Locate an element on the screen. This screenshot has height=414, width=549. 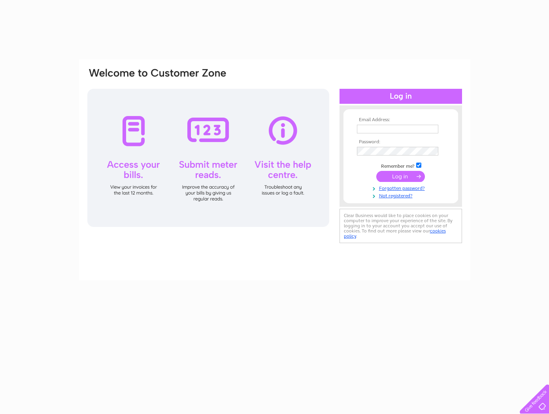
th: Password: is located at coordinates (401, 142).